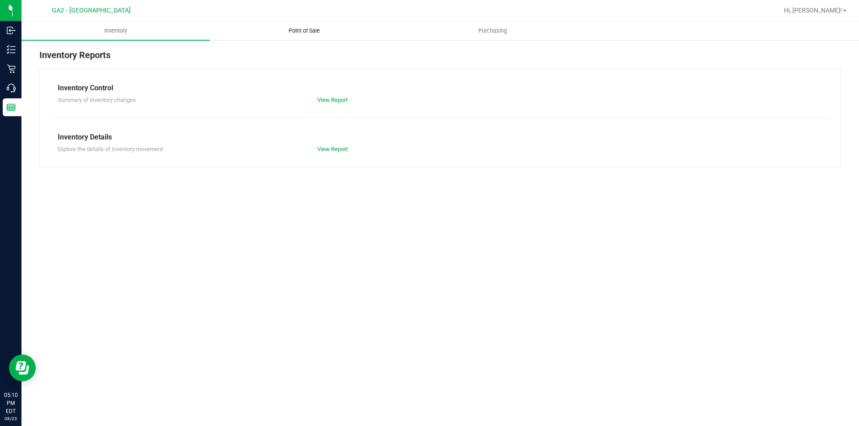  Describe the element at coordinates (304, 31) in the screenshot. I see `span: Point of Sale` at that location.